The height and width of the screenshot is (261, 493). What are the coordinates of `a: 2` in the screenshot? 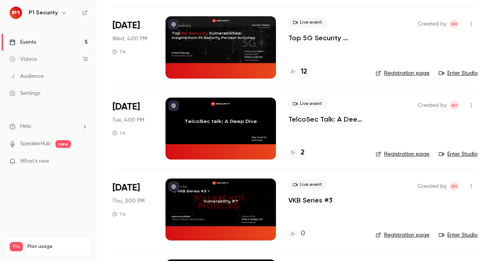 It's located at (297, 153).